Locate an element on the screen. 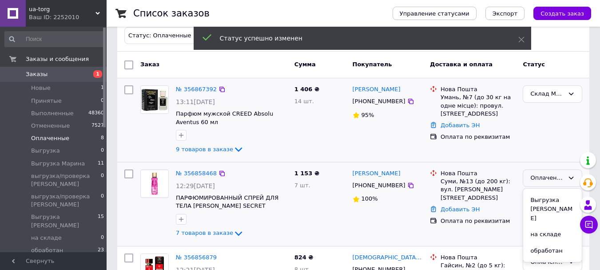  li: на складе is located at coordinates (552, 234).